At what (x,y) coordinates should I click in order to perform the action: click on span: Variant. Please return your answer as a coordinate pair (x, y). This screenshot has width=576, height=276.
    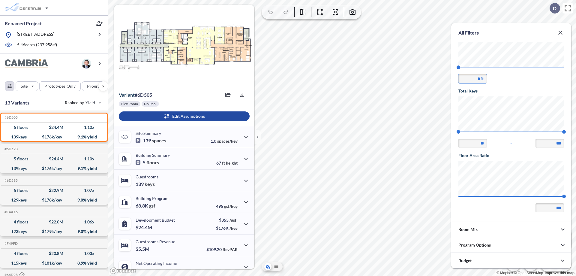
    Looking at the image, I should click on (127, 95).